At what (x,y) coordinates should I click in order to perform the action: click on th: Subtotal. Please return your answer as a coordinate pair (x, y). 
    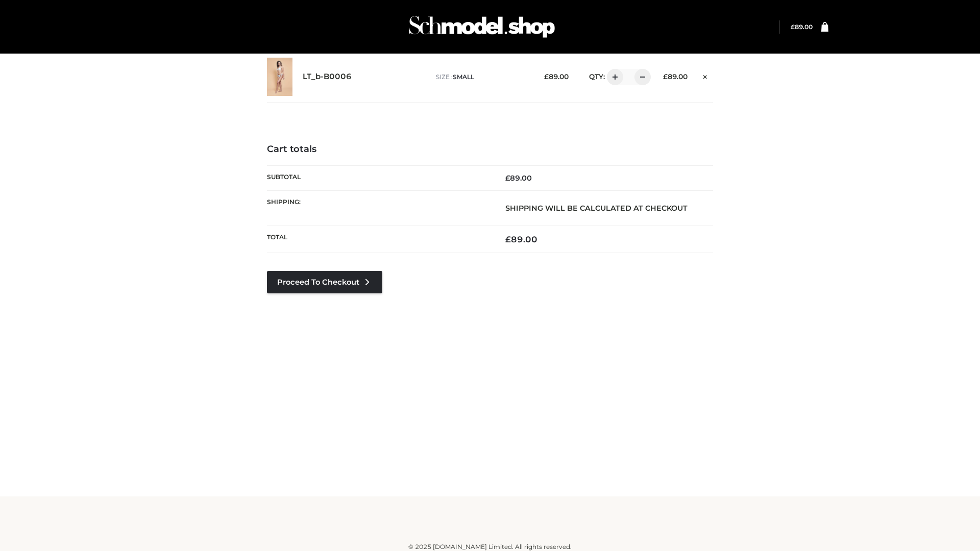
    Looking at the image, I should click on (378, 178).